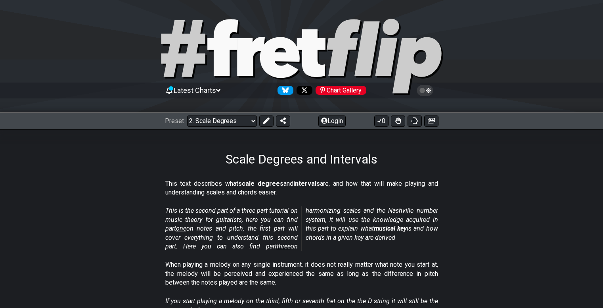  I want to click on button: Share Preset, so click(283, 121).